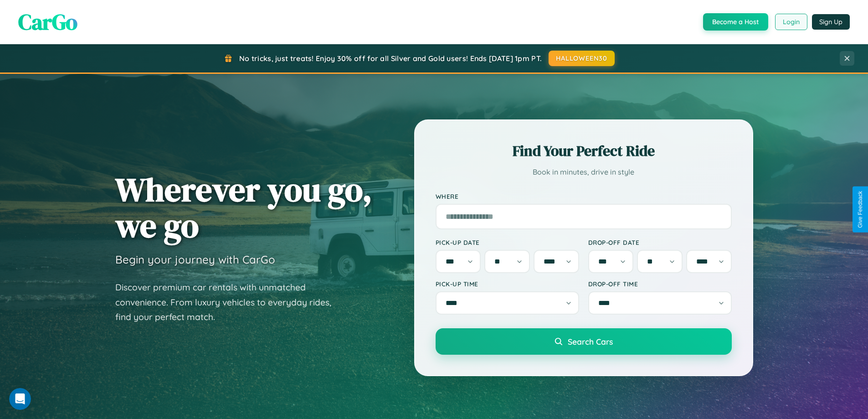 The width and height of the screenshot is (868, 419). Describe the element at coordinates (736, 22) in the screenshot. I see `button: Become a Host` at that location.